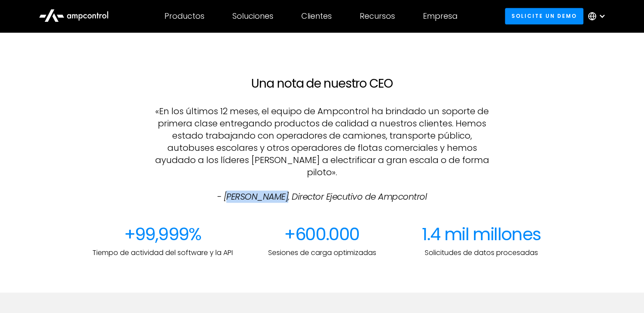 This screenshot has width=644, height=313. Describe the element at coordinates (377, 16) in the screenshot. I see `div: Recursos` at that location.